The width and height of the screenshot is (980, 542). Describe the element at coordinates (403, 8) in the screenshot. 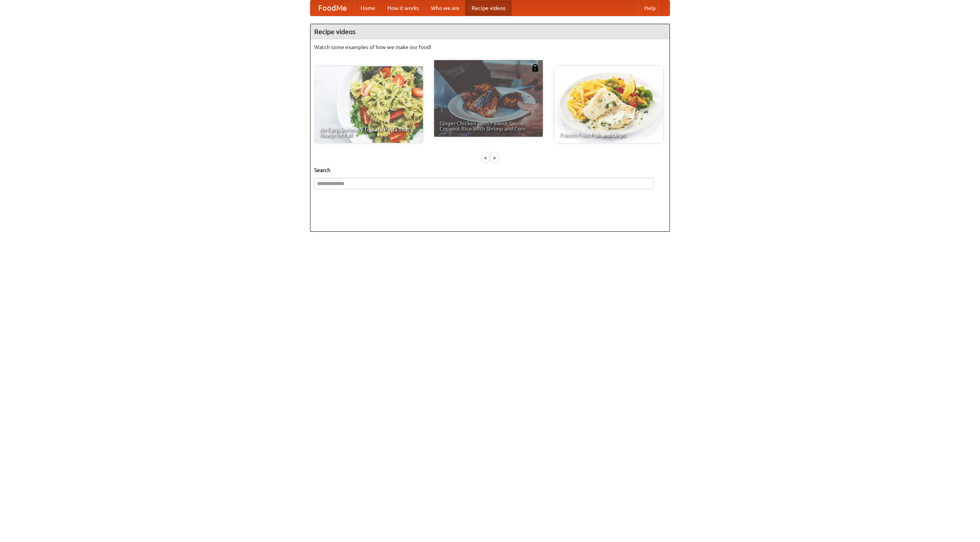

I see `a: How it works` at that location.